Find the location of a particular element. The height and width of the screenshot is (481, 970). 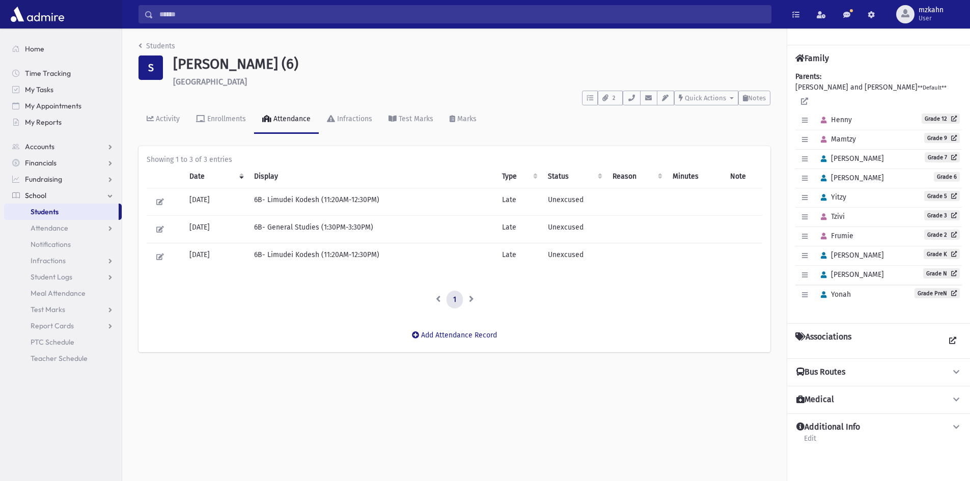

span: Infractions is located at coordinates (48, 261).